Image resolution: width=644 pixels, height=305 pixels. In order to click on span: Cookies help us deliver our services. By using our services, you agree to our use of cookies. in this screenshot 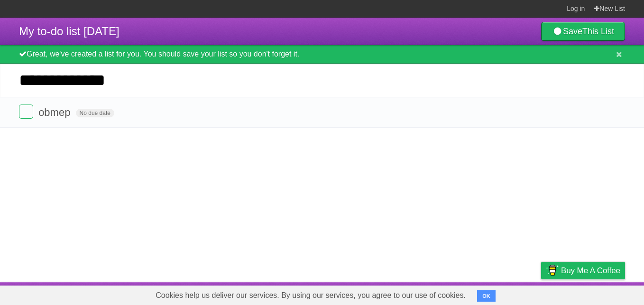, I will do `click(311, 295)`.